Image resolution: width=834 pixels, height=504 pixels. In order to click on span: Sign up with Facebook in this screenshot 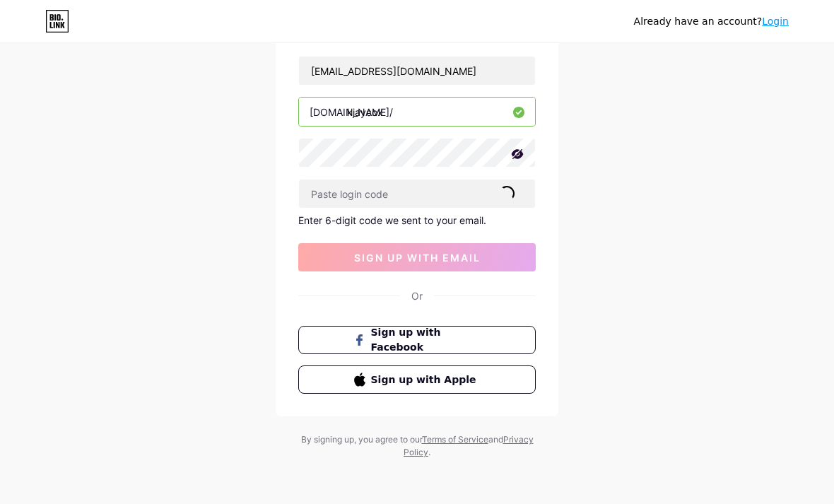, I will do `click(425, 339)`.